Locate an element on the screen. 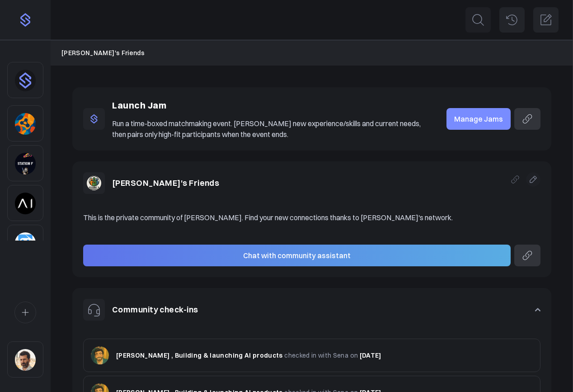  img: purple-logo-f4f985042447f6d3a21d9d2f6d8e0030207d587b440d52f708815e5968048218.png is located at coordinates (25, 20).